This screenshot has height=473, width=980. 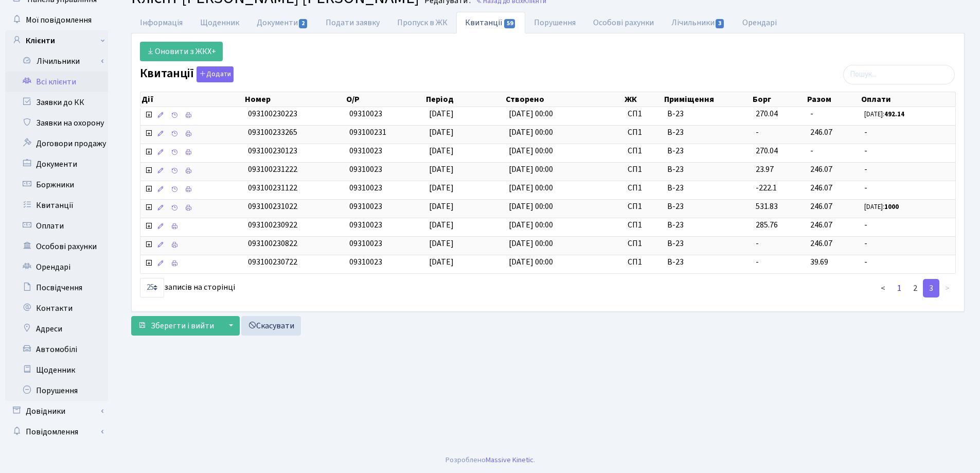 What do you see at coordinates (57, 308) in the screenshot?
I see `a: Контакти` at bounding box center [57, 308].